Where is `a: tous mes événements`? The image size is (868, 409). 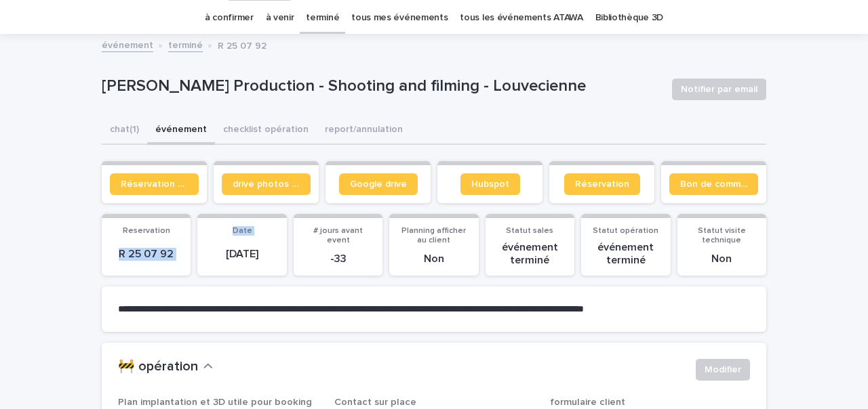
a: tous mes événements is located at coordinates (399, 17).